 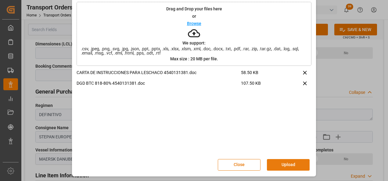 What do you see at coordinates (239, 165) in the screenshot?
I see `button: Close` at bounding box center [239, 165].